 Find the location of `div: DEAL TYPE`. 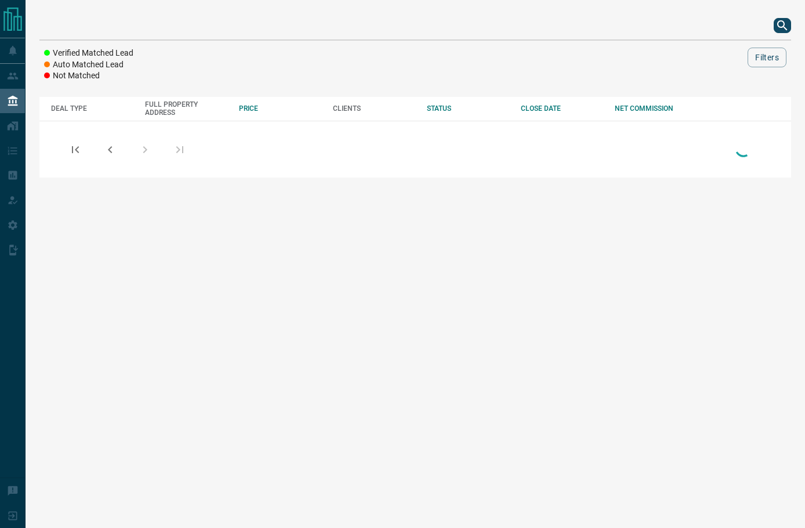

div: DEAL TYPE is located at coordinates (92, 108).